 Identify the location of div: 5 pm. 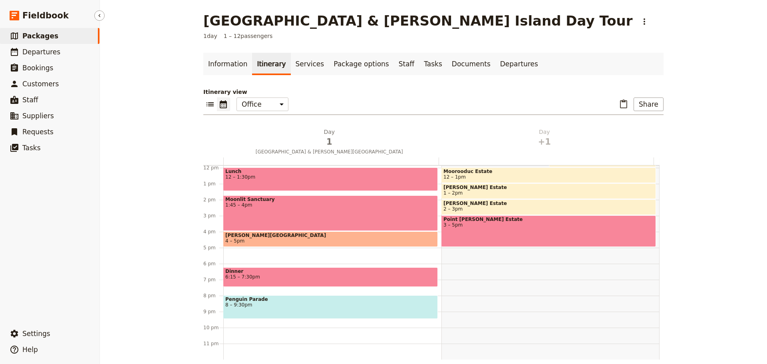
(213, 248).